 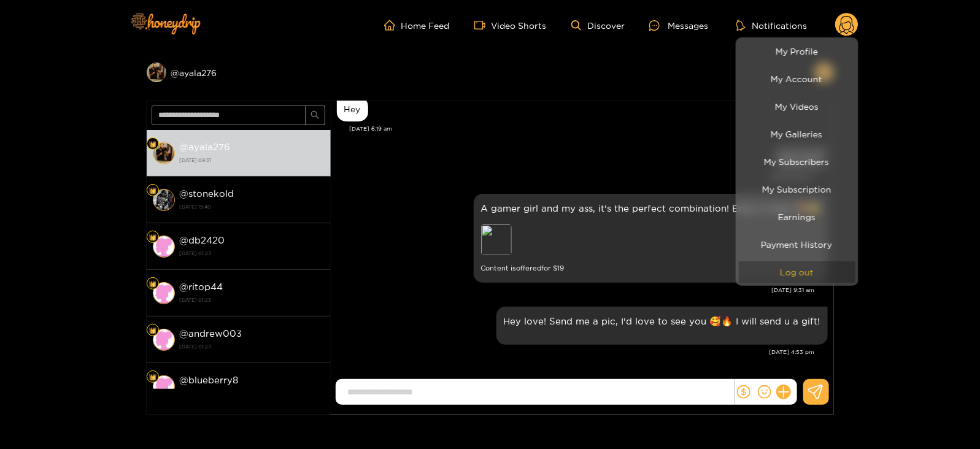 What do you see at coordinates (798, 272) in the screenshot?
I see `button: Log out` at bounding box center [798, 272].